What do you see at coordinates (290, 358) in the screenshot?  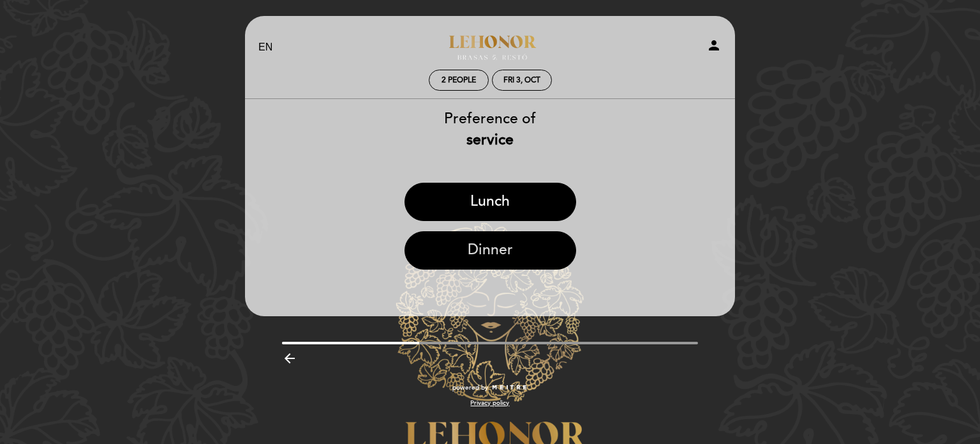 I see `i: arrow_backward` at bounding box center [290, 358].